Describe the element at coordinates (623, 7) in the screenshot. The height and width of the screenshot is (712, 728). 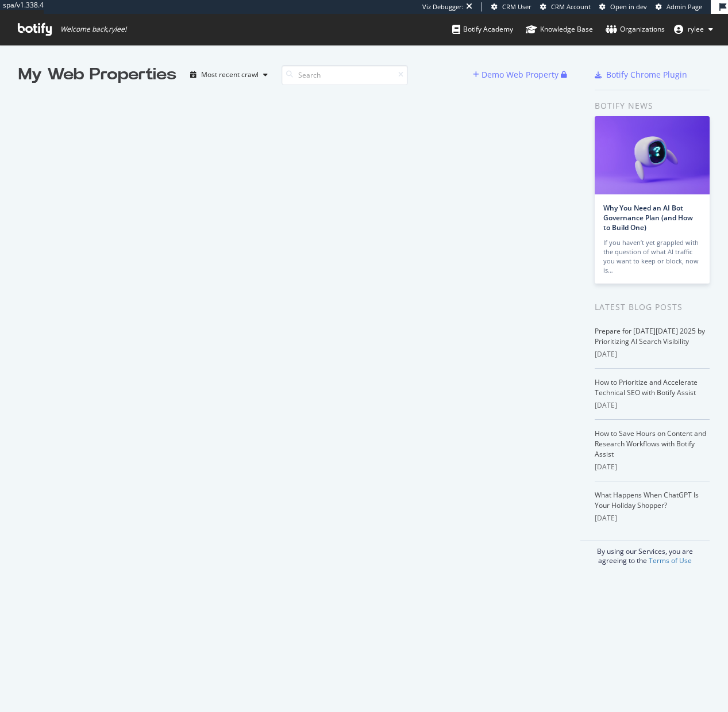
I see `a: Open in dev` at that location.